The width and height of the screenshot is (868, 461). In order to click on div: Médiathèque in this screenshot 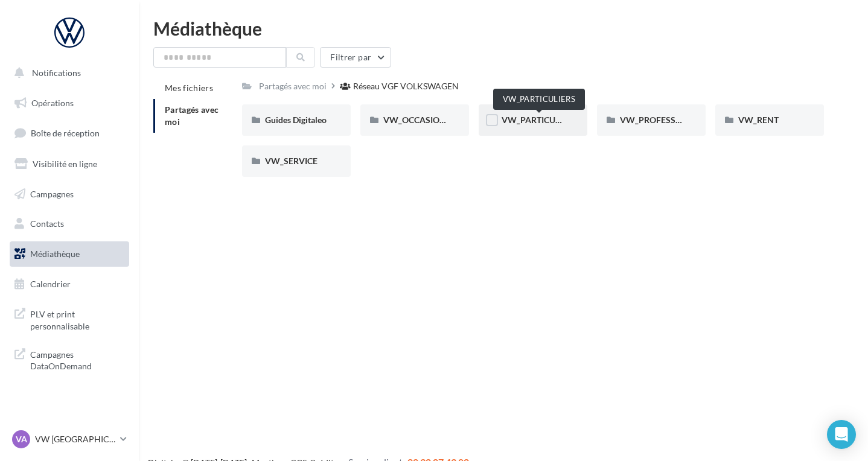, I will do `click(503, 28)`.